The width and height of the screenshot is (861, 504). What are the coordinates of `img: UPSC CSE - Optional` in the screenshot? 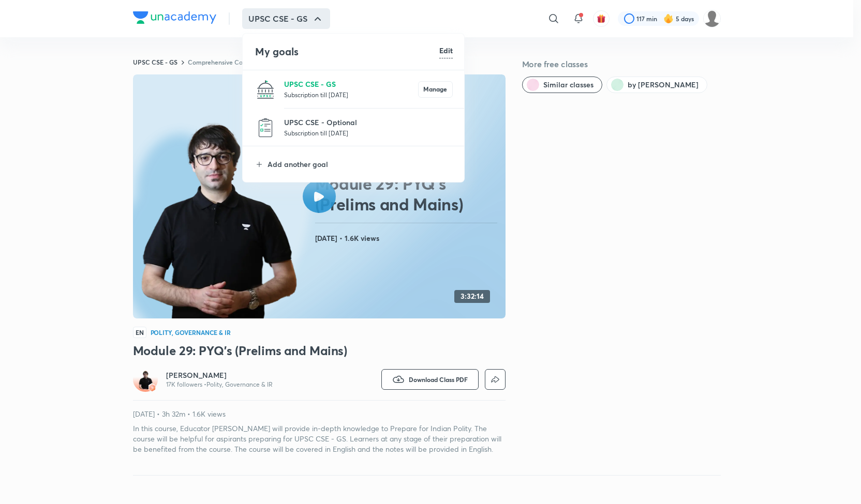 It's located at (266, 127).